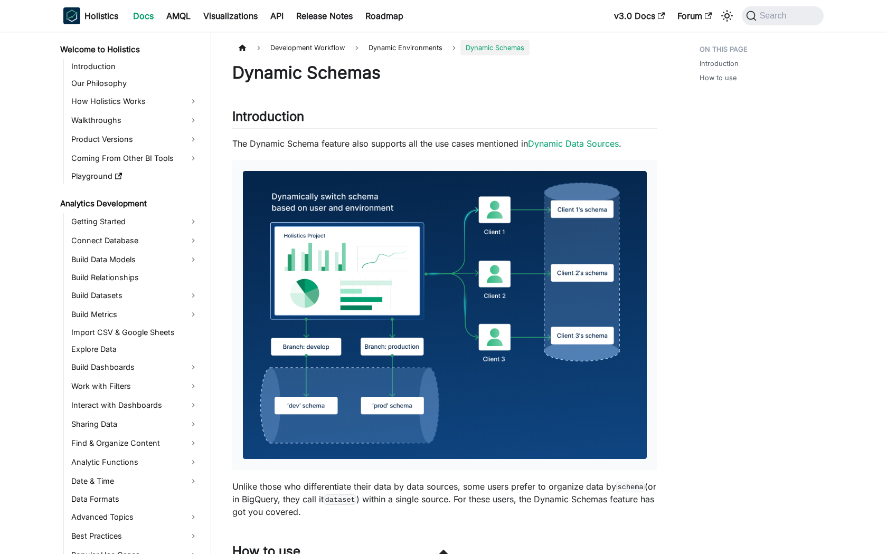  What do you see at coordinates (445, 119) in the screenshot?
I see `h2: Introduction` at bounding box center [445, 119].